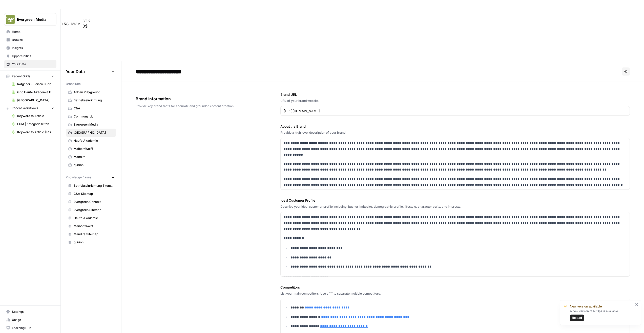  I want to click on a: C&A, so click(91, 108).